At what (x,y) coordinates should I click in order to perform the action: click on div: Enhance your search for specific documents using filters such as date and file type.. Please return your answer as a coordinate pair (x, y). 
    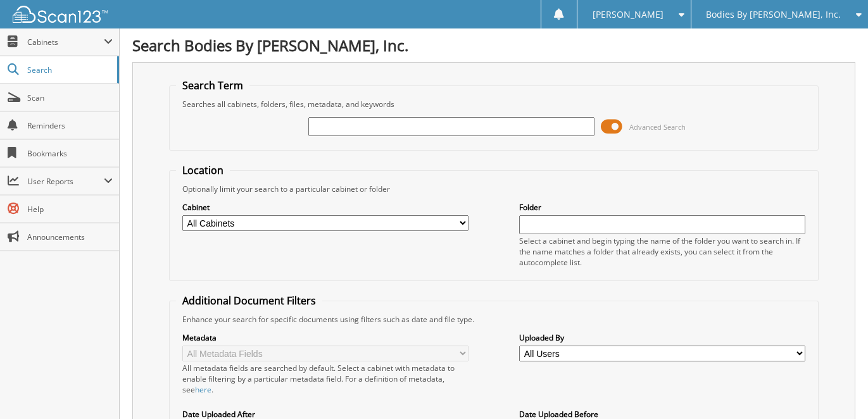
    Looking at the image, I should click on (494, 319).